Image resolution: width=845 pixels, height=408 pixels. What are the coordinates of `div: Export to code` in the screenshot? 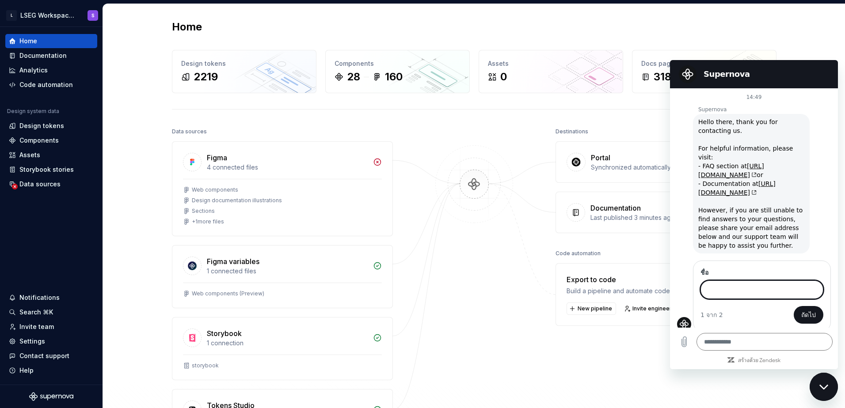 It's located at (631, 280).